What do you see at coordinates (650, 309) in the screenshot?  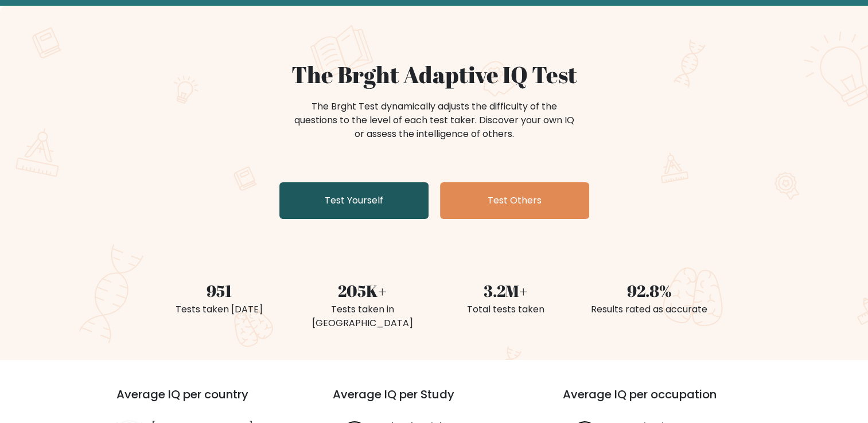 I see `div: Results rated as accurate` at bounding box center [650, 309].